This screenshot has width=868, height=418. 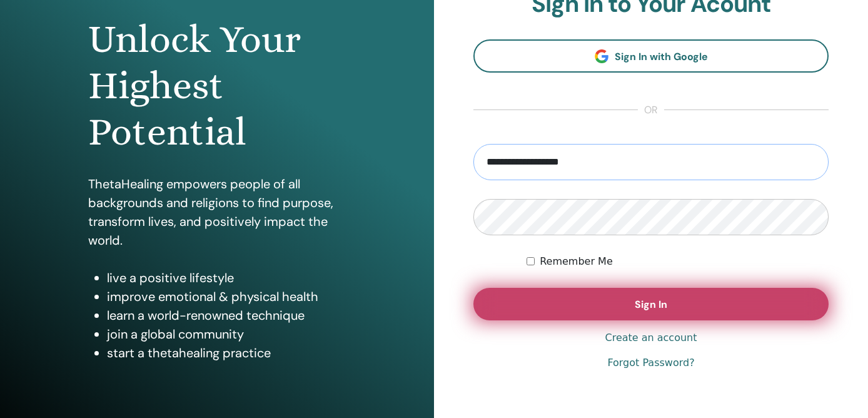 I want to click on a: Sign In with Google, so click(x=651, y=56).